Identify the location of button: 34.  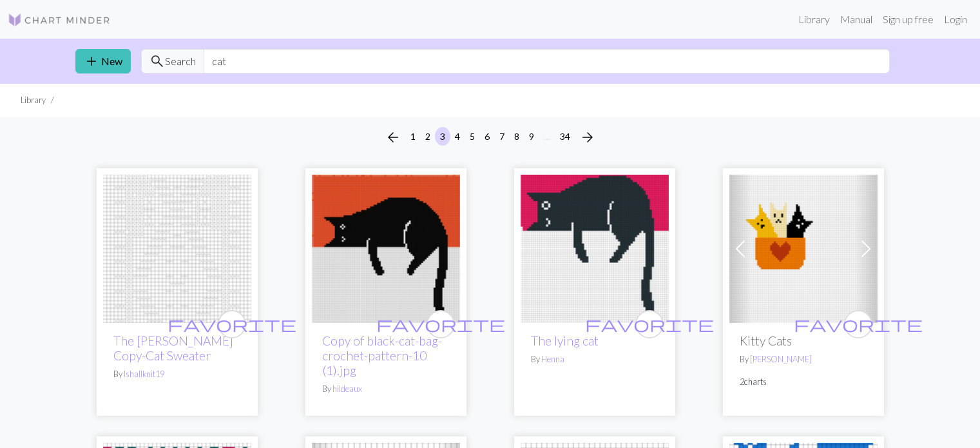
(565, 136).